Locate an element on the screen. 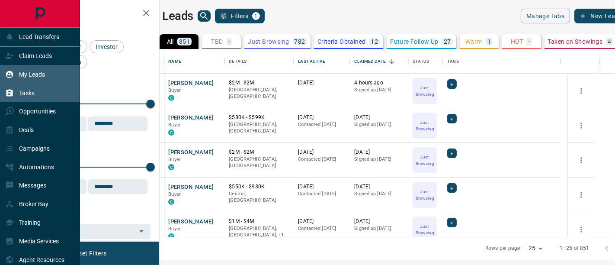 The width and height of the screenshot is (615, 265). h2: Filters is located at coordinates (89, 14).